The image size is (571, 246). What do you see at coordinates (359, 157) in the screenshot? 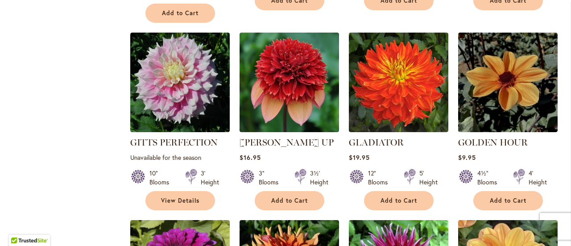
I see `span: $19.95` at bounding box center [359, 157].